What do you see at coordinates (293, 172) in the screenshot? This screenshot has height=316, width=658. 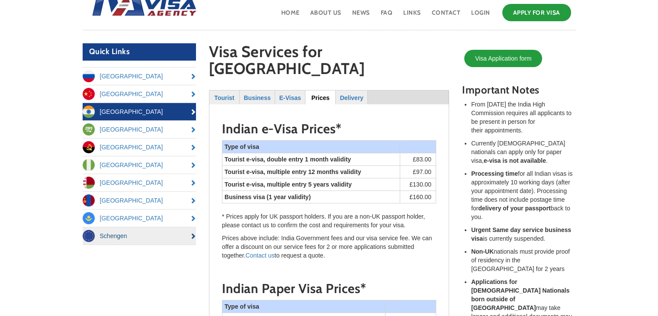 I see `strong: Tourist e-visa, multiple entry 12 months validity` at bounding box center [293, 172].